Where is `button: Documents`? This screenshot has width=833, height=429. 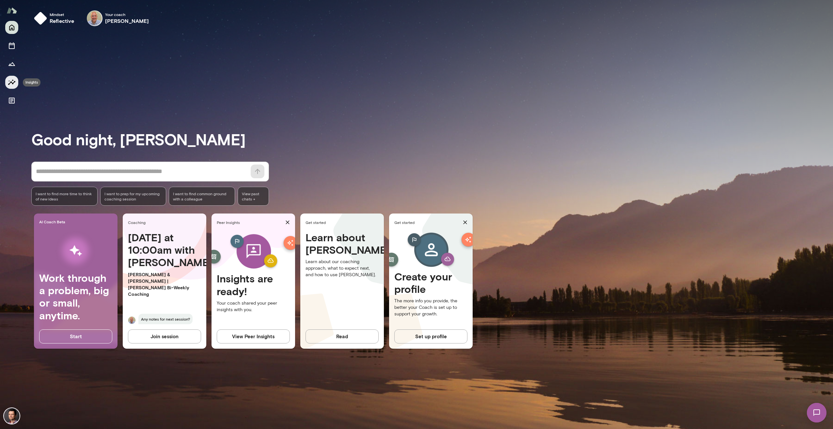
button: Documents is located at coordinates (12, 101).